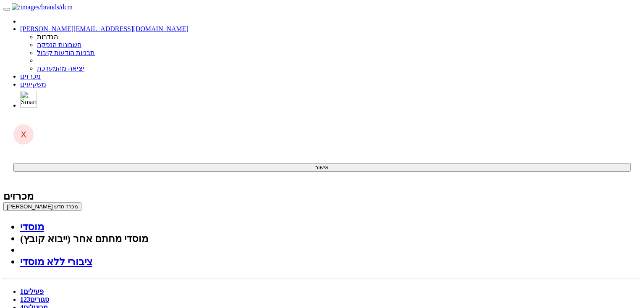 The width and height of the screenshot is (644, 308). Describe the element at coordinates (33, 84) in the screenshot. I see `a: משקיעים` at that location.